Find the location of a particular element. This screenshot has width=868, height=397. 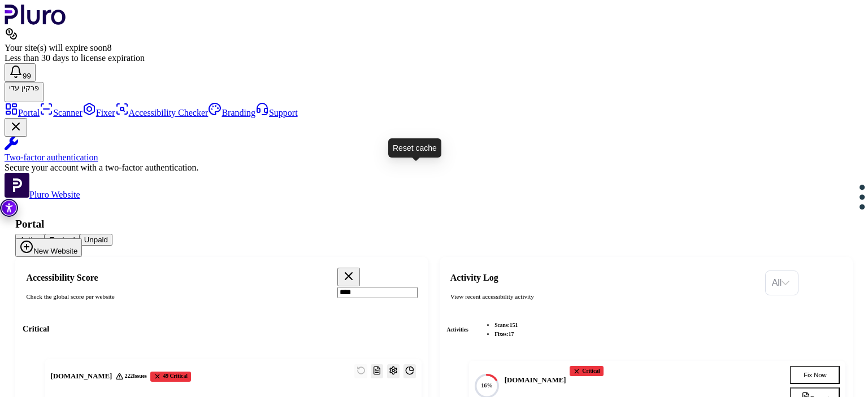

div: Activities is located at coordinates (646, 330).